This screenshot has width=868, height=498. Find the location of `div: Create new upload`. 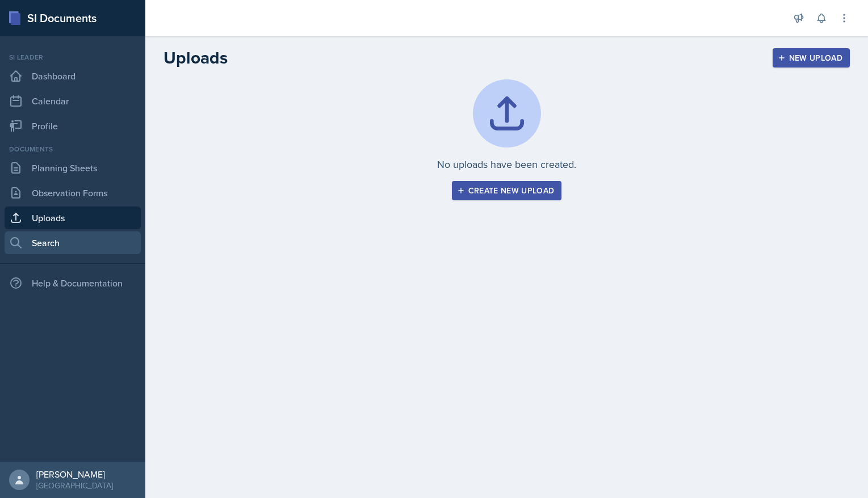

div: Create new upload is located at coordinates (507, 191).